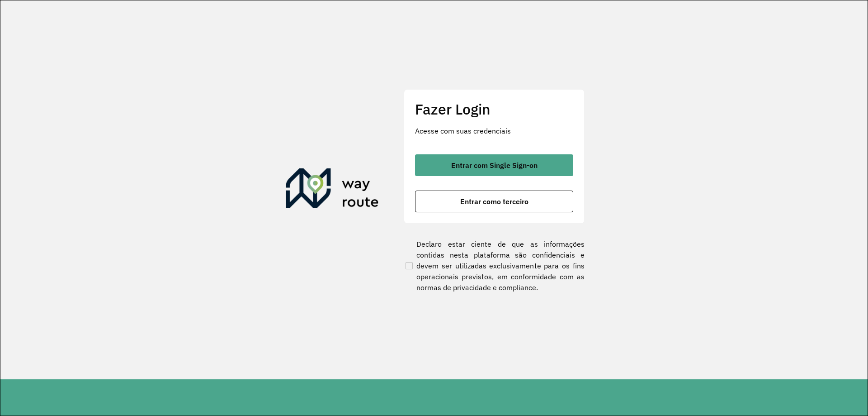  Describe the element at coordinates (494, 165) in the screenshot. I see `span: Entrar com Single Sign-on` at that location.